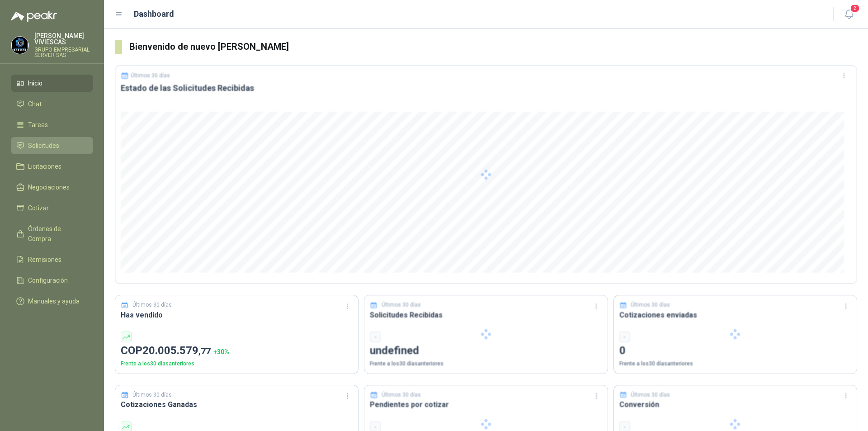 The image size is (868, 431). Describe the element at coordinates (43, 145) in the screenshot. I see `span: Solicitudes` at that location.